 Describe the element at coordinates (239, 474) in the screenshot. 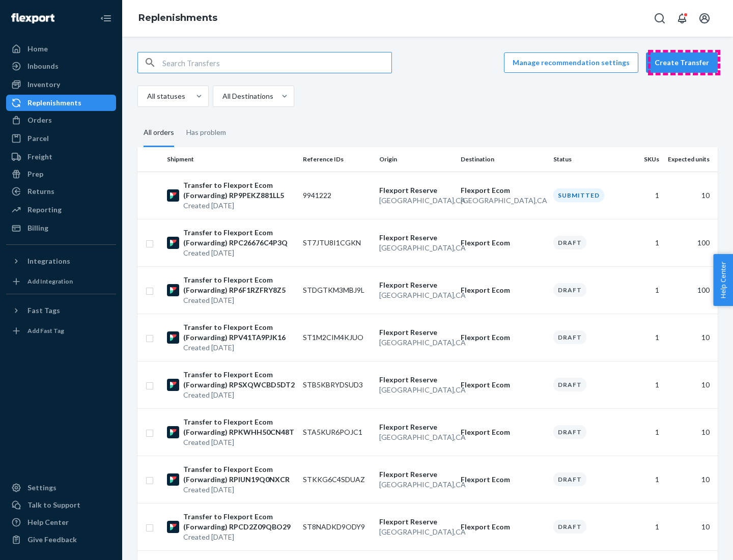

I see `p: Transfer to Flexport Ecom (Forwarding) RPIUN19Q0NXCR` at that location.